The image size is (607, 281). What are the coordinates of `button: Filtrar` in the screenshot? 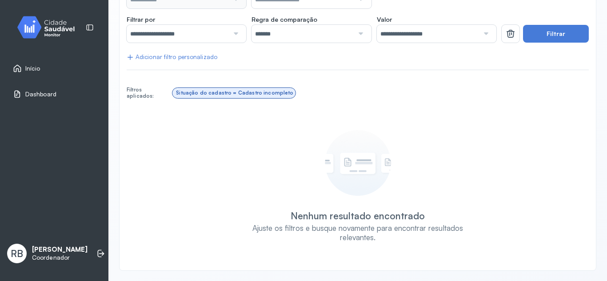 It's located at (556, 34).